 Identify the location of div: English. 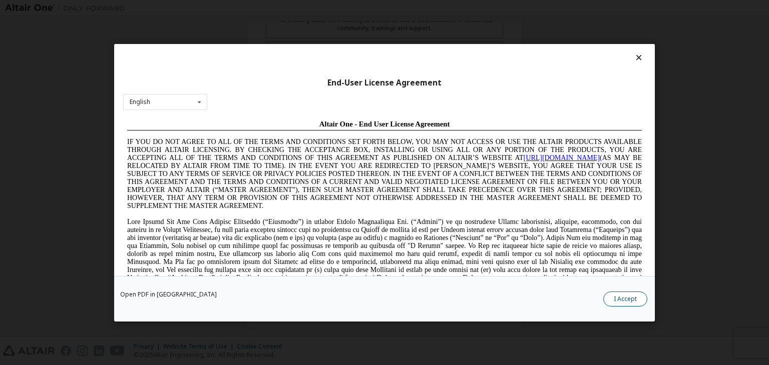
(140, 102).